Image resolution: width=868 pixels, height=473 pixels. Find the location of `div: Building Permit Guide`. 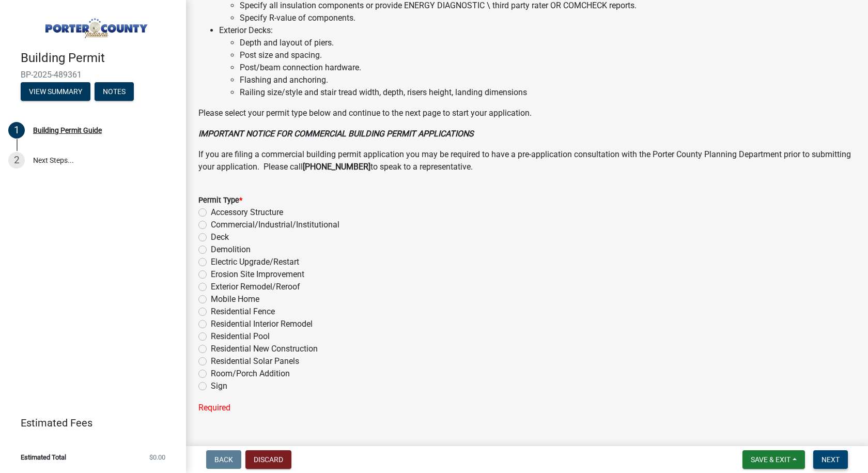

div: Building Permit Guide is located at coordinates (67, 130).